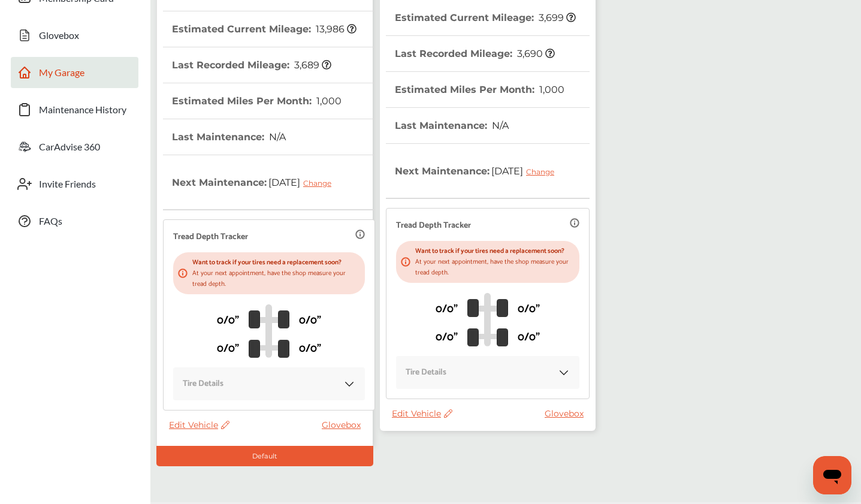 The width and height of the screenshot is (861, 504). Describe the element at coordinates (335, 29) in the screenshot. I see `span: 13,986` at that location.